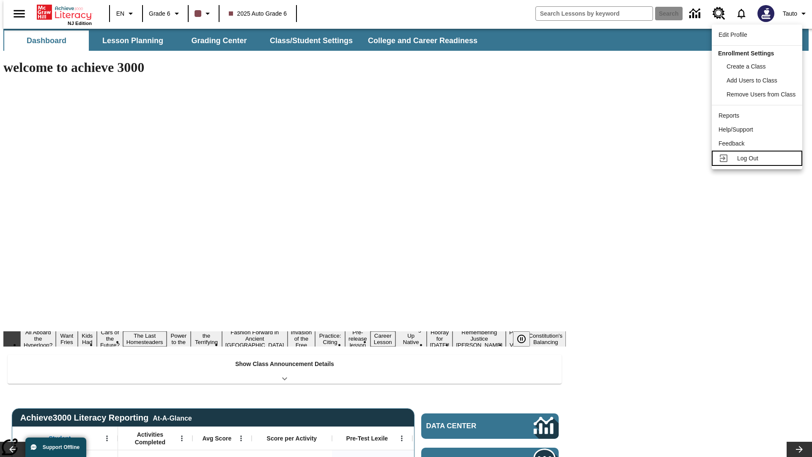 The image size is (812, 457). Describe the element at coordinates (746, 53) in the screenshot. I see `span: Enrollment Settings` at that location.